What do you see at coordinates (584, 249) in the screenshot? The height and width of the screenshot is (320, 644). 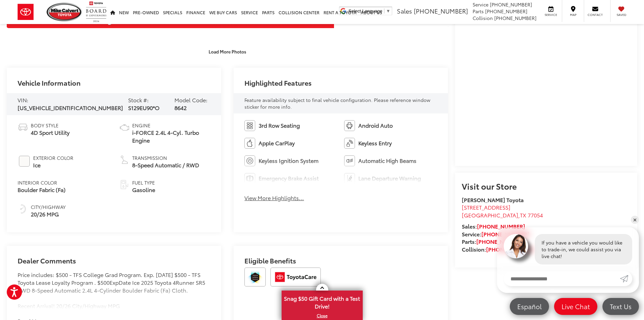 I see `div: If you have a vehicle you would like to trade-in, we could assist you via live chat!` at bounding box center [584, 249].